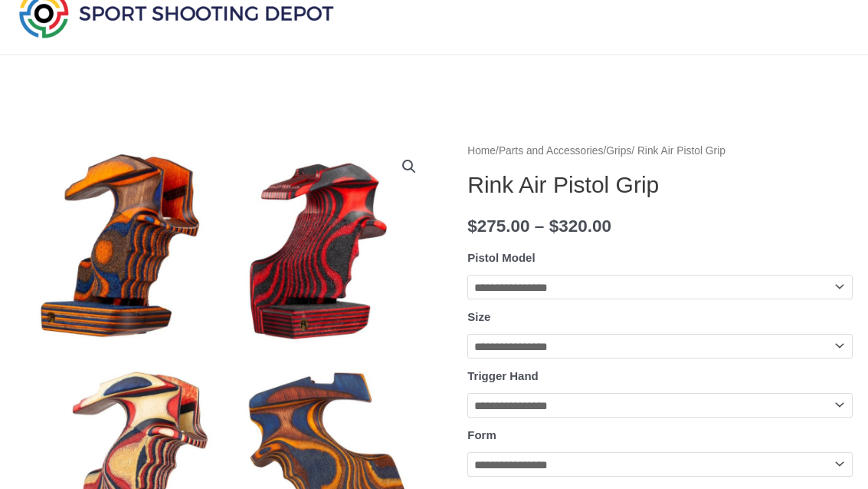  What do you see at coordinates (660, 152) in the screenshot?
I see `nav: Breadcrumb` at bounding box center [660, 152].